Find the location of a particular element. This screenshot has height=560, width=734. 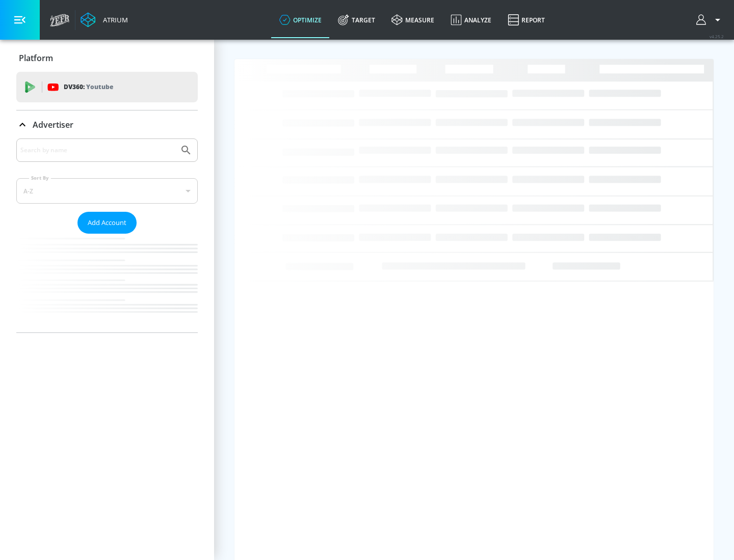

nav: list of Advertiser is located at coordinates (107, 283).